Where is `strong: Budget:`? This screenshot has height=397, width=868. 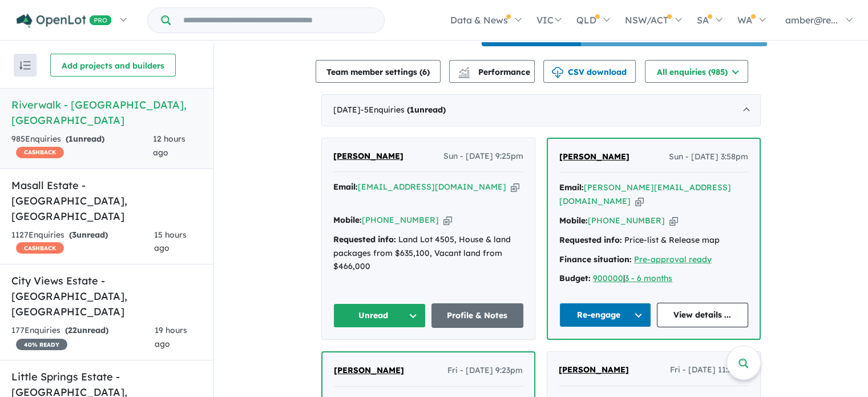 strong: Budget: is located at coordinates (575, 278).